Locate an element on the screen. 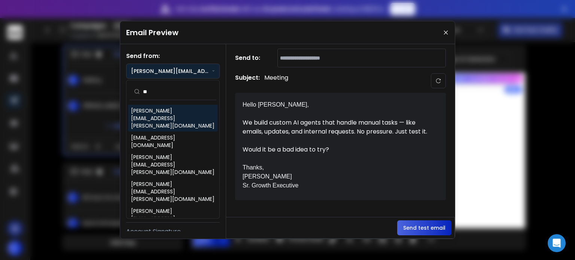  p: Meeting is located at coordinates (276, 81).